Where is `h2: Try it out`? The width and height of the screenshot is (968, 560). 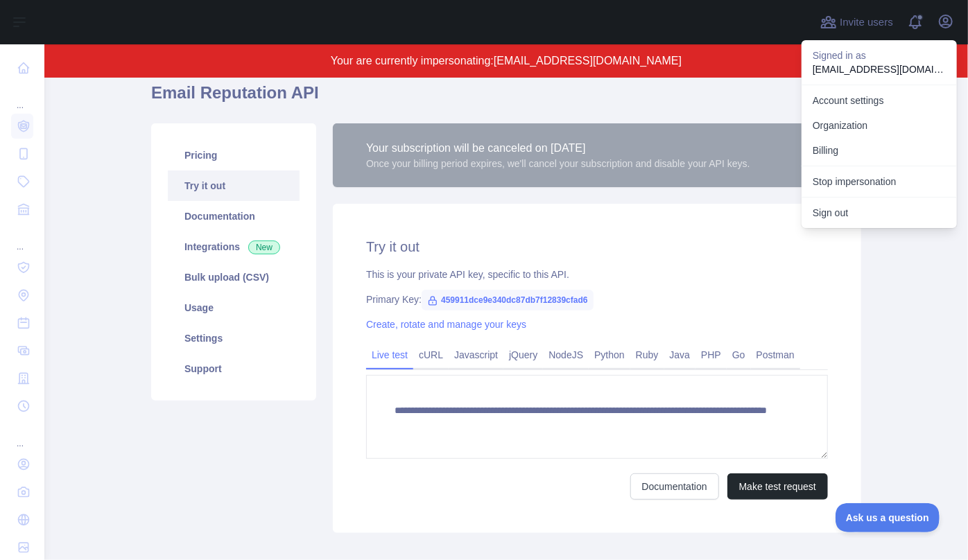
h2: Try it out is located at coordinates (597, 247).